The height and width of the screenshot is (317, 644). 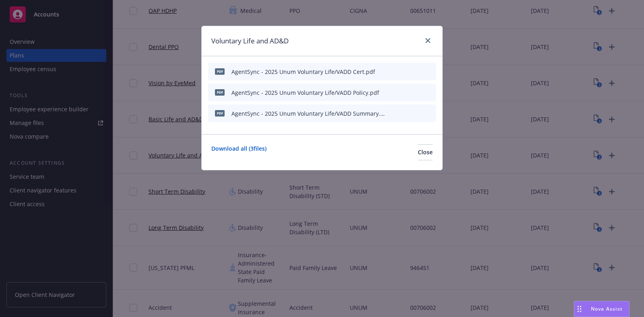 What do you see at coordinates (606, 309) in the screenshot?
I see `span: Nova Assist` at bounding box center [606, 309].